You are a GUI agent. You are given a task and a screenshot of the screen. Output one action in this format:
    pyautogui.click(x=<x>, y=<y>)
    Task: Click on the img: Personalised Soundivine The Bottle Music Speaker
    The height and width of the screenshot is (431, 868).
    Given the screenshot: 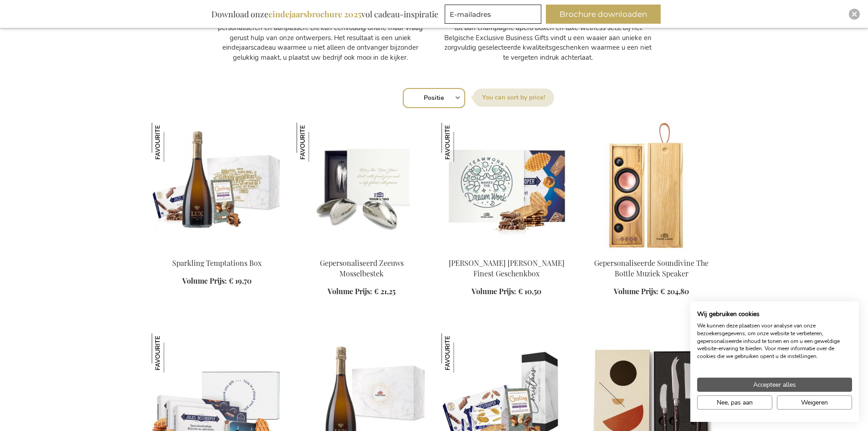 What is the action you would take?
    pyautogui.click(x=651, y=186)
    